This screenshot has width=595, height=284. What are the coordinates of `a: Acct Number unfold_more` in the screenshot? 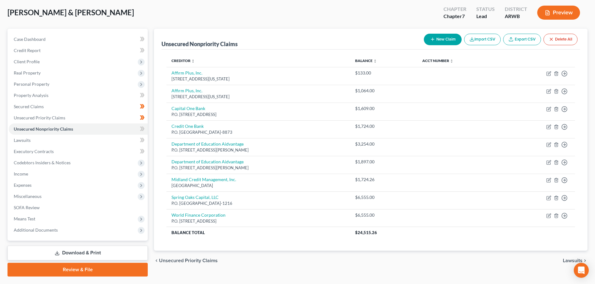 It's located at (438, 61).